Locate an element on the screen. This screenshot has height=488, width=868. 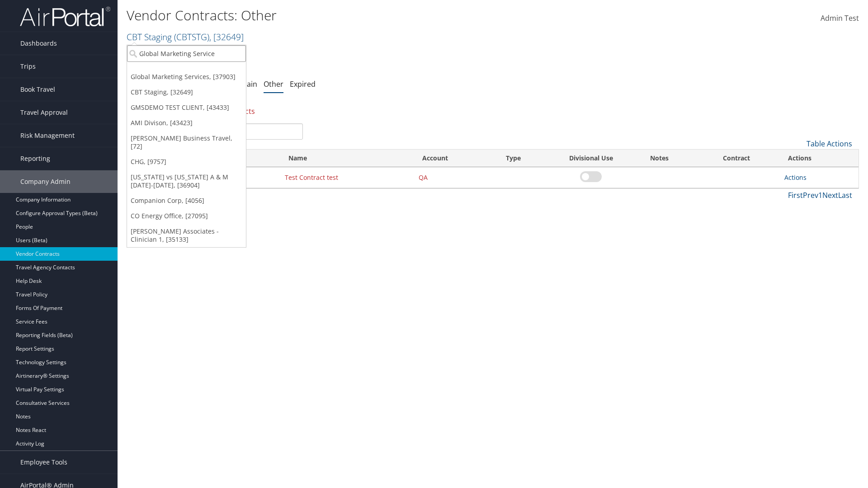
a: Other is located at coordinates (274, 84).